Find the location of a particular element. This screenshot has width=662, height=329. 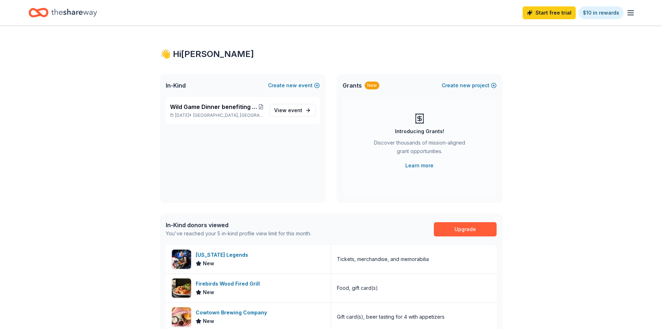

img: Image for Firebirds Wood Fired Grill is located at coordinates (181, 288).